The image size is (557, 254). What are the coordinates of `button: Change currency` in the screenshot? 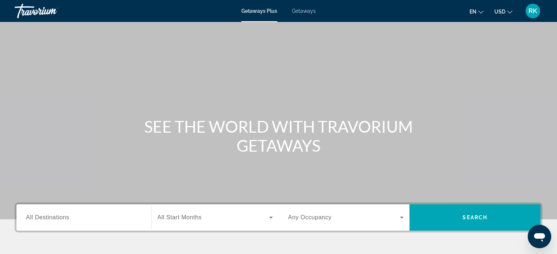 It's located at (503, 11).